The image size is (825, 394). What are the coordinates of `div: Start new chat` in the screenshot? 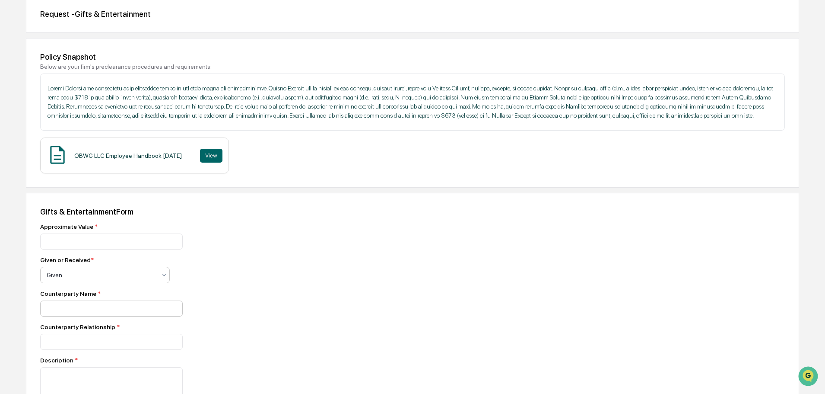 It's located at (86, 70).